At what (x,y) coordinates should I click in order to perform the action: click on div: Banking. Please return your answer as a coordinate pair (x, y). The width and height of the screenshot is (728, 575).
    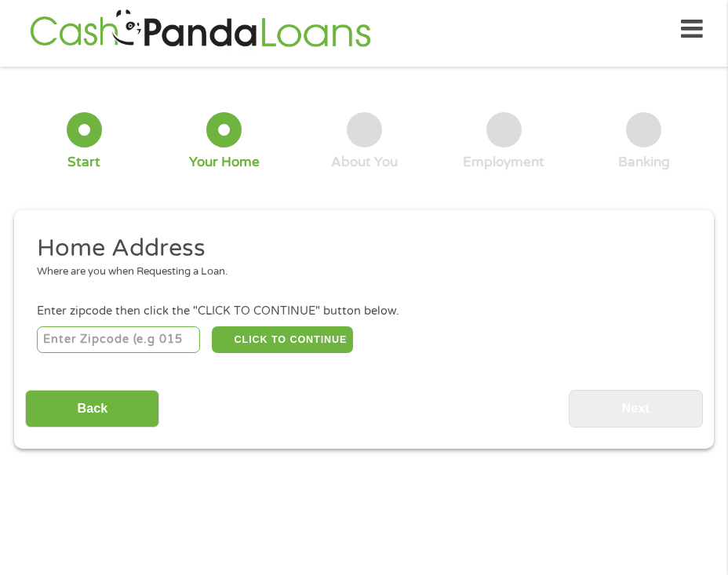
    Looking at the image, I should click on (644, 162).